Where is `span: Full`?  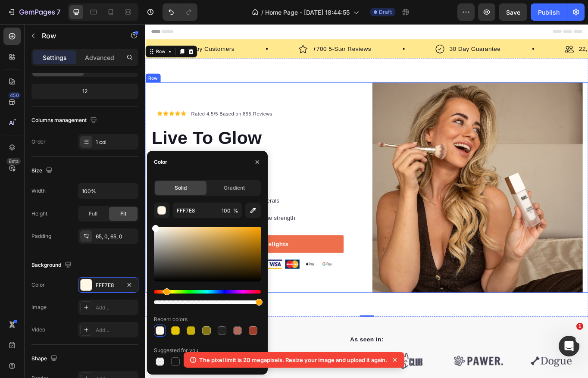 span: Full is located at coordinates (93, 214).